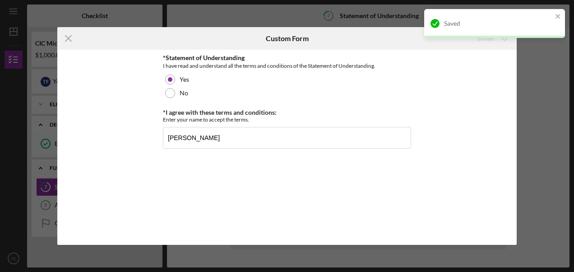  Describe the element at coordinates (559, 17) in the screenshot. I see `button: close` at that location.